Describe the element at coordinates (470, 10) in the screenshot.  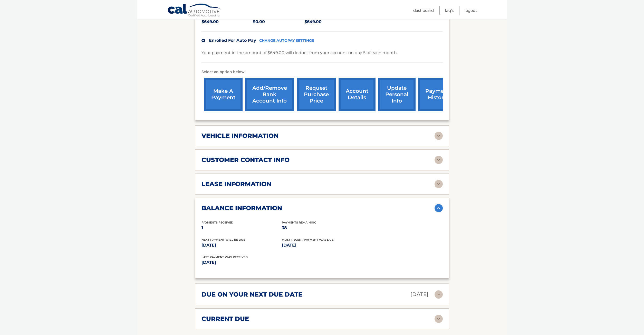
I see `a: Logout` at that location.